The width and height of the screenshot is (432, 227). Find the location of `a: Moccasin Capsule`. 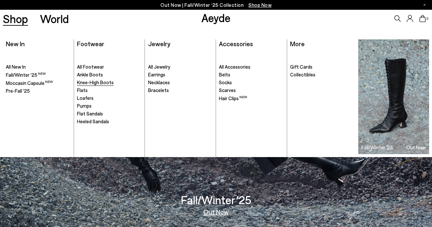

a: Moccasin Capsule is located at coordinates (38, 83).